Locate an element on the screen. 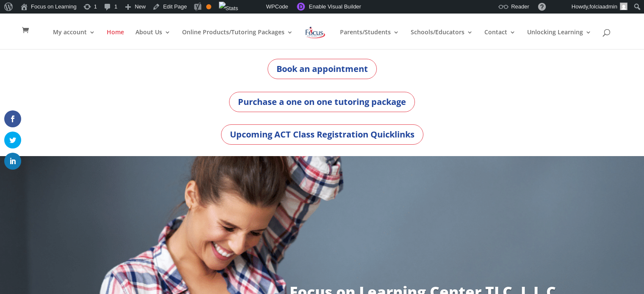  a: Purchase a one on one tutoring package is located at coordinates (322, 102).